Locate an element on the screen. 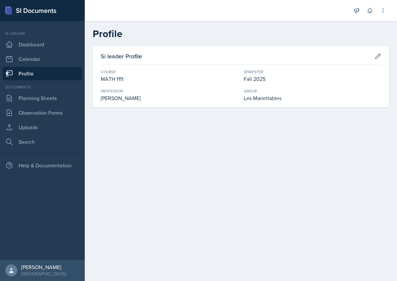 This screenshot has height=281, width=397. div: Group is located at coordinates (313, 91).